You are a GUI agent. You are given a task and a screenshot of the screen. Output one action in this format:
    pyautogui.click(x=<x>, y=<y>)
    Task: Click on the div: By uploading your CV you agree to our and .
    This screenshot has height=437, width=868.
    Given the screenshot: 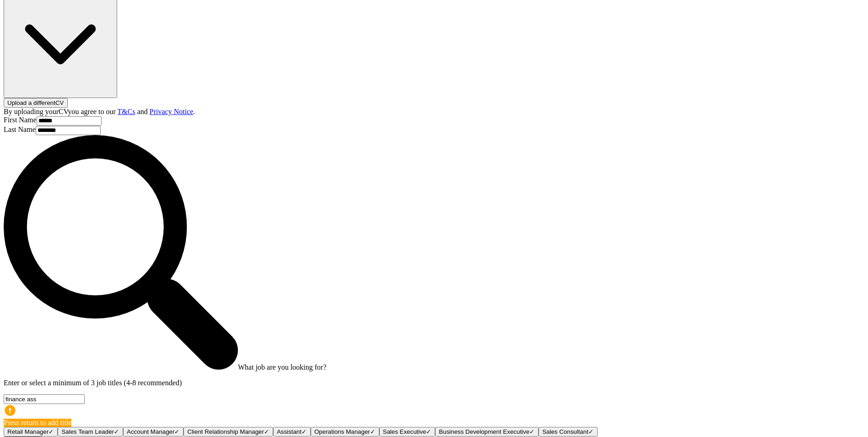 What is the action you would take?
    pyautogui.click(x=434, y=112)
    